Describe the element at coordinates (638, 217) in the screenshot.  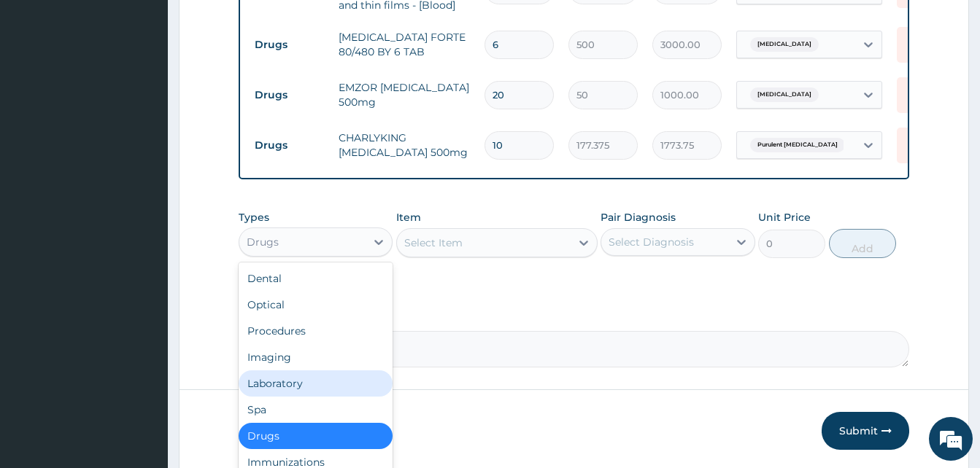
I see `label: Pair Diagnosis` at that location.